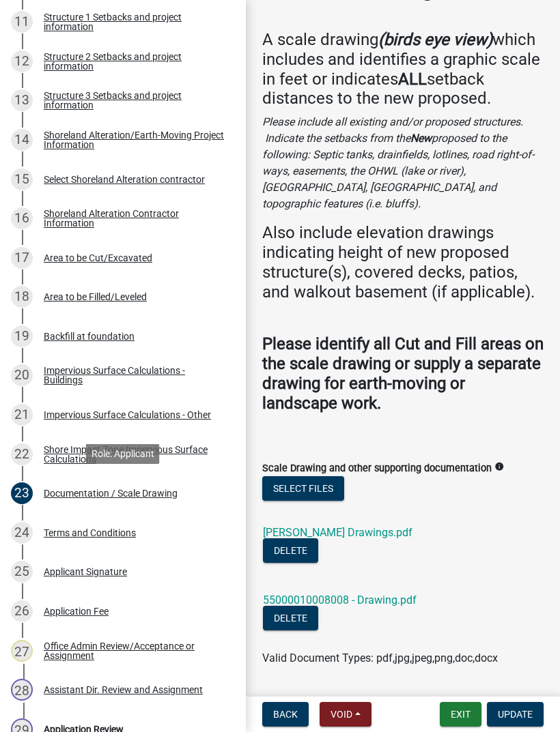 The height and width of the screenshot is (732, 560). What do you see at coordinates (21, 100) in the screenshot?
I see `div: 13` at bounding box center [21, 100].